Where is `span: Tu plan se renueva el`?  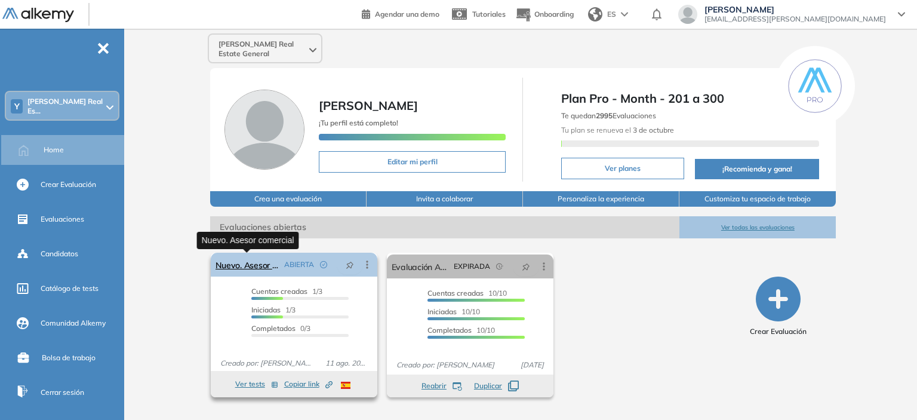 span: Tu plan se renueva el is located at coordinates (617, 130).